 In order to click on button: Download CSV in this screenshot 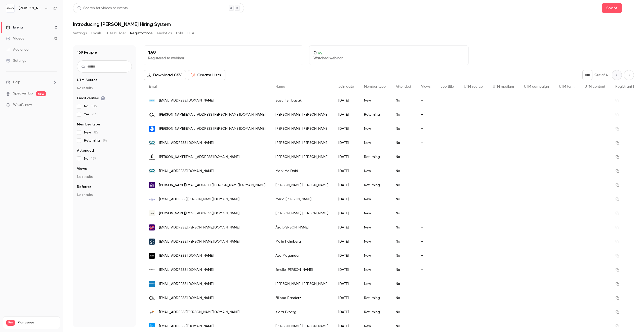, I will do `click(165, 75)`.